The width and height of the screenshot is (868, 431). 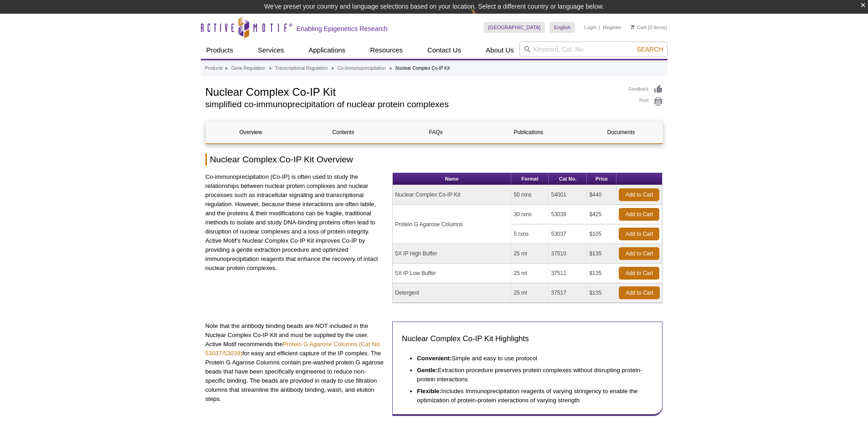 What do you see at coordinates (530, 215) in the screenshot?
I see `td: 30 rxns` at bounding box center [530, 215].